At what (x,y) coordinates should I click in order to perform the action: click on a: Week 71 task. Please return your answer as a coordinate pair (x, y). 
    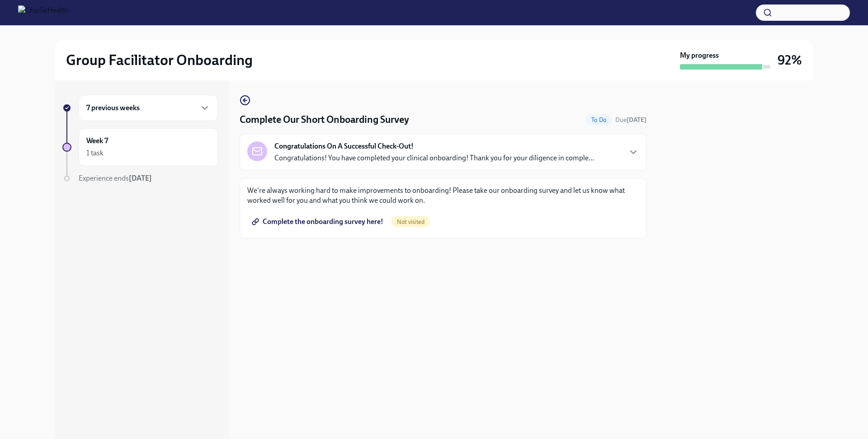
    Looking at the image, I should click on (140, 147).